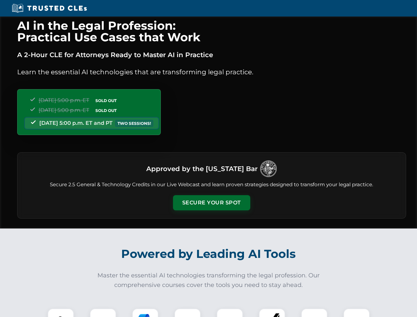 Image resolution: width=417 pixels, height=317 pixels. I want to click on p: A 2-Hour CLE for Attorneys Ready to Master AI in Practice, so click(212, 55).